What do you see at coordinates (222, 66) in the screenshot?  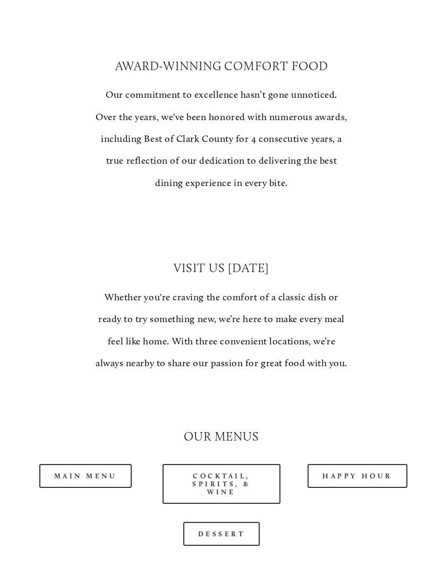 I see `h2: Award-Winning Comfort Food` at bounding box center [222, 66].